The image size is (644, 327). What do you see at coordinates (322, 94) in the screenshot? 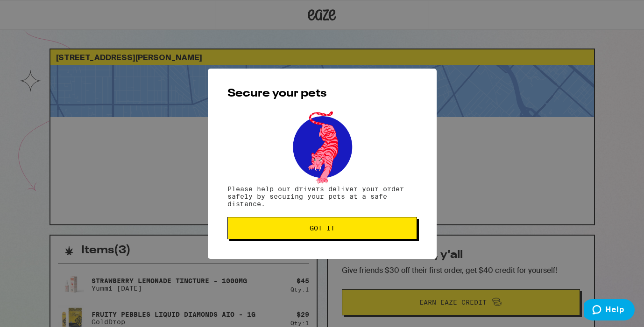
I see `h2: Secure your pets` at bounding box center [322, 94].